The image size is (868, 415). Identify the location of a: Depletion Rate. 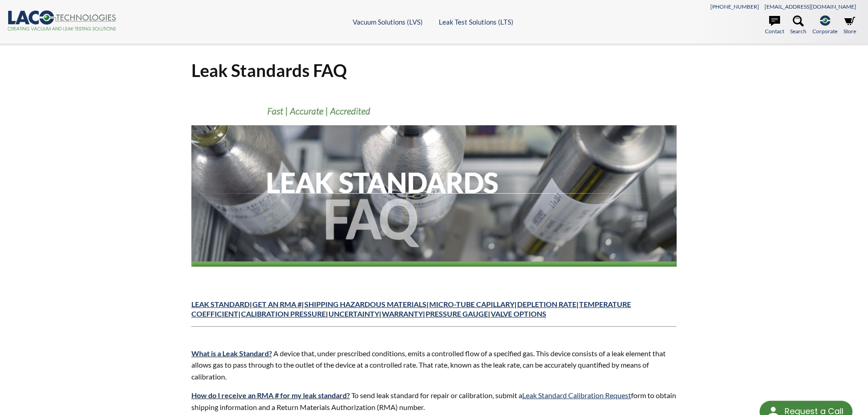
(546, 304).